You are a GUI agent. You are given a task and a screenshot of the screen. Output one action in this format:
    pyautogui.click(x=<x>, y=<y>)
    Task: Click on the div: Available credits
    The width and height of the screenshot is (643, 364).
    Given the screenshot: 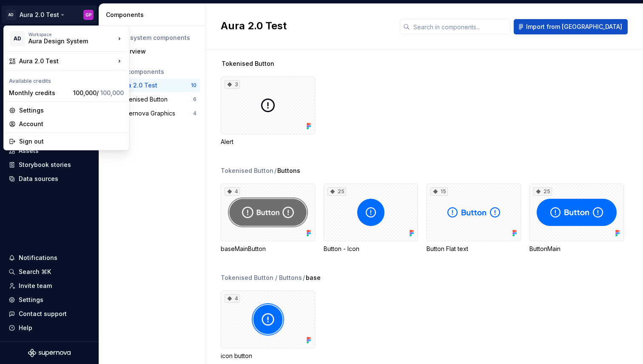 What is the action you would take?
    pyautogui.click(x=66, y=79)
    